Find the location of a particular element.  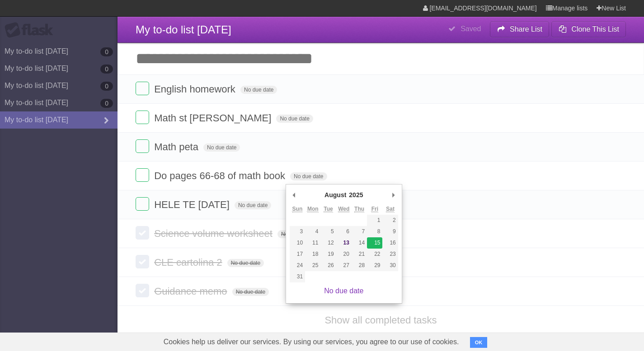

button: Clone This List is located at coordinates (588, 29).